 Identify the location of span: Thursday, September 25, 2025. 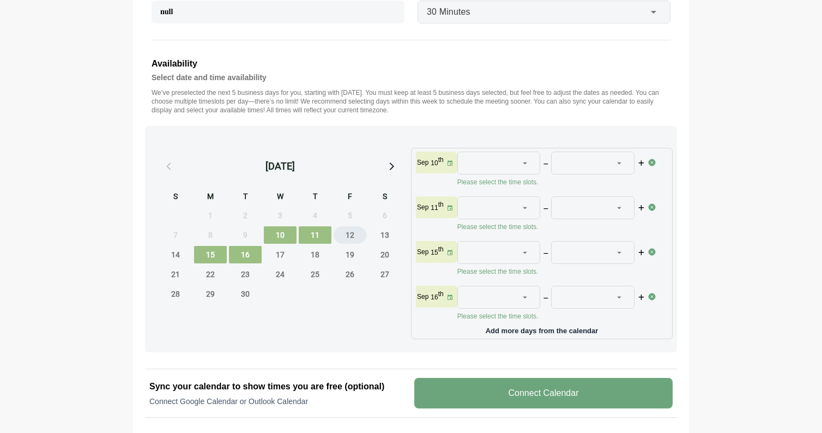
(315, 274).